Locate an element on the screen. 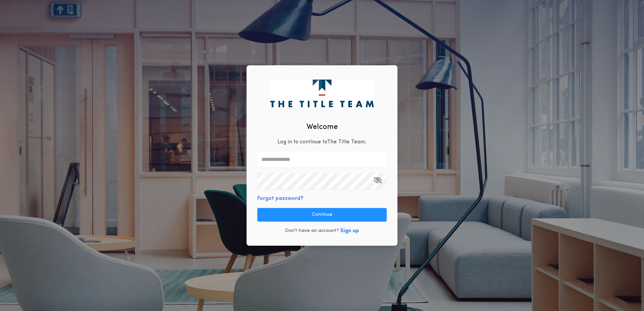 The image size is (644, 311). button: Continue is located at coordinates (322, 215).